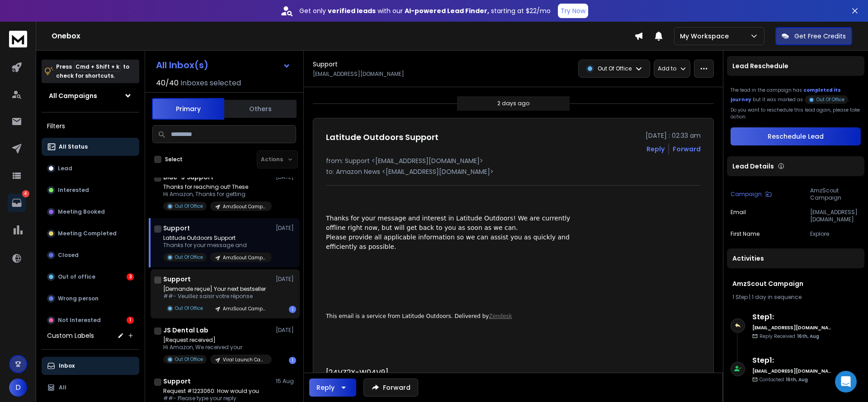 Image resolution: width=868 pixels, height=402 pixels. I want to click on h1: AmzScout Campaign, so click(796, 284).